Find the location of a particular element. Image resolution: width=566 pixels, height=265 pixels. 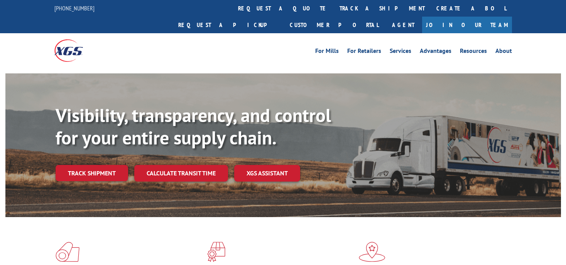

a: Agent is located at coordinates (403, 25).